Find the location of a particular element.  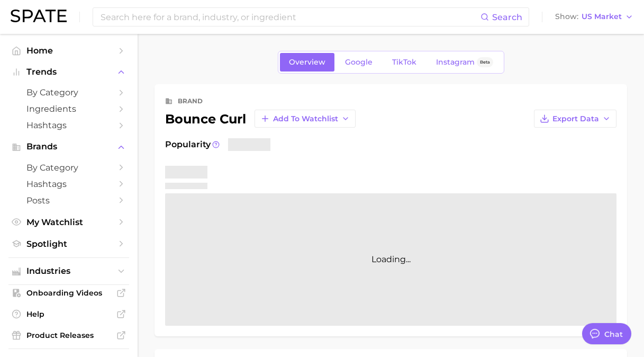

span: Search is located at coordinates (507, 17).